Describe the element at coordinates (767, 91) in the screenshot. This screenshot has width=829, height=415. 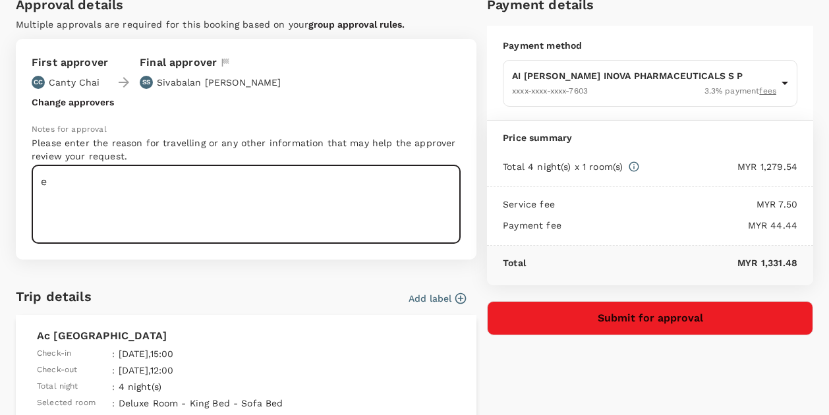
I see `u: fees` at that location.